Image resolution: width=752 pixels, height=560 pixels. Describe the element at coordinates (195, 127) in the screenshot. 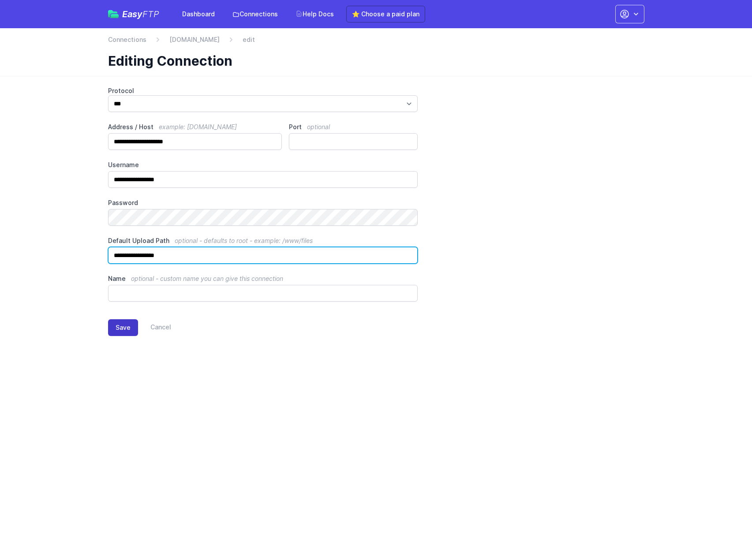

I see `label: Address / Host` at that location.